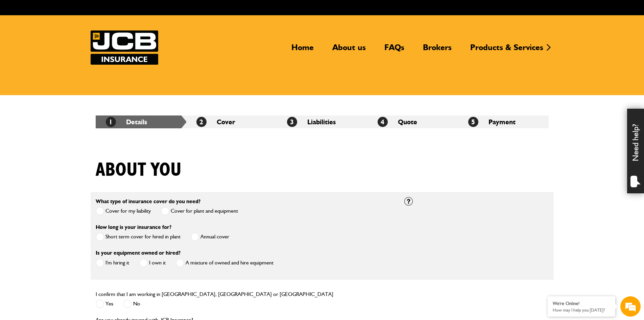 The width and height of the screenshot is (644, 320). What do you see at coordinates (394, 50) in the screenshot?
I see `a: FAQs` at bounding box center [394, 50].